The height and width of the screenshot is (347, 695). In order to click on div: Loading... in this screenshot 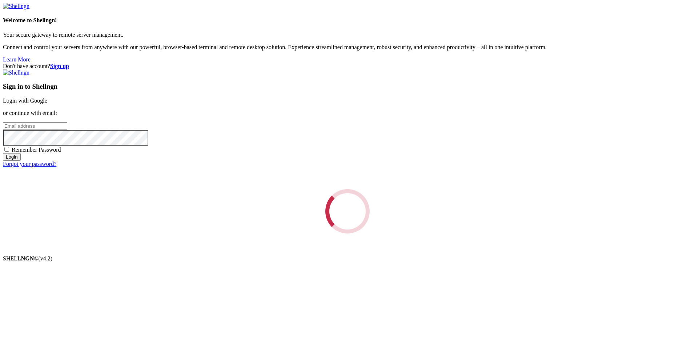, I will do `click(347, 211)`.